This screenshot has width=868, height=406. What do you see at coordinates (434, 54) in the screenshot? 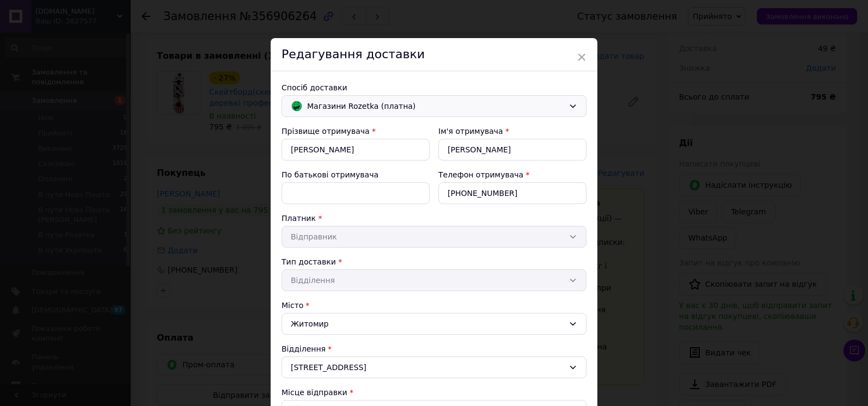
I see `div: Редагування доставки` at bounding box center [434, 54].